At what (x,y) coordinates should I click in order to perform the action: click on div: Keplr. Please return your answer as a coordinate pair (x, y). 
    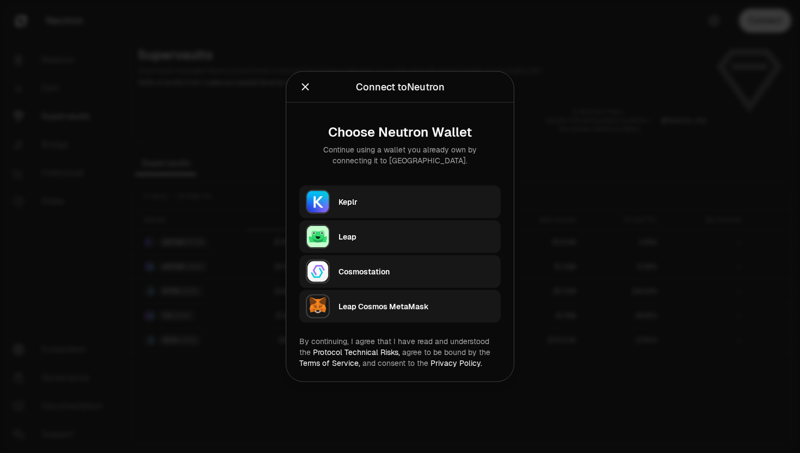
    Looking at the image, I should click on (416, 202).